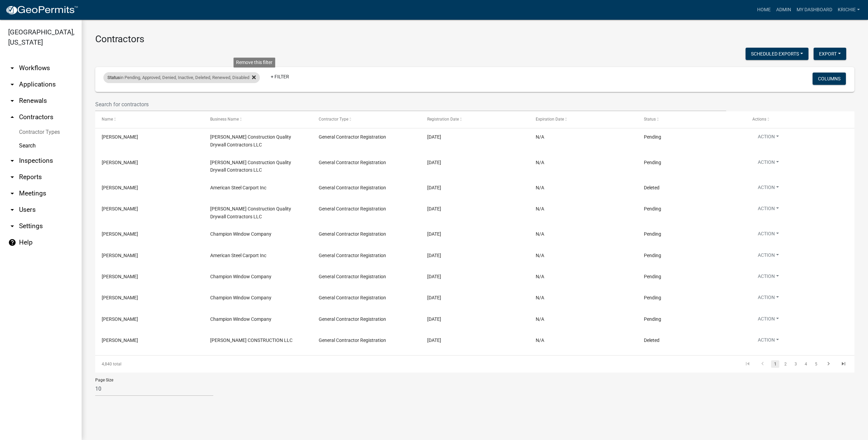 The image size is (868, 440). Describe the element at coordinates (777, 54) in the screenshot. I see `button: Scheduled Exports` at that location.